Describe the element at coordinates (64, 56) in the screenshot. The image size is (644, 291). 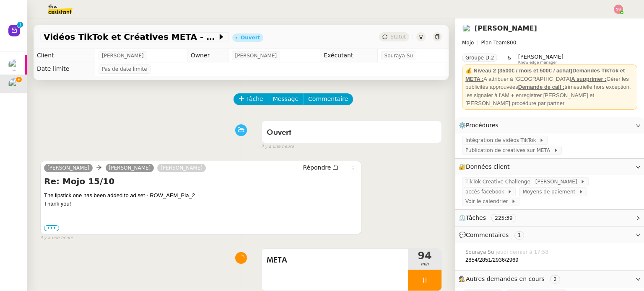
I see `td: Client` at that location.